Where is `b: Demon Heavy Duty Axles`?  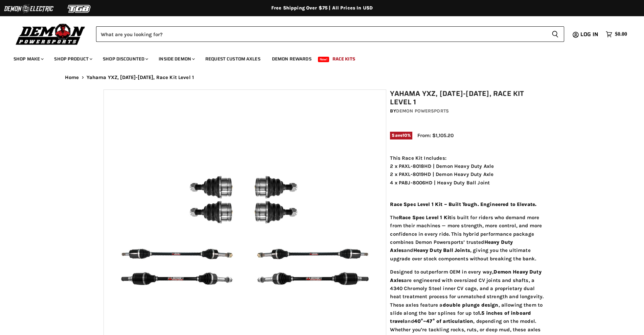
b: Demon Heavy Duty Axles is located at coordinates (466, 276).